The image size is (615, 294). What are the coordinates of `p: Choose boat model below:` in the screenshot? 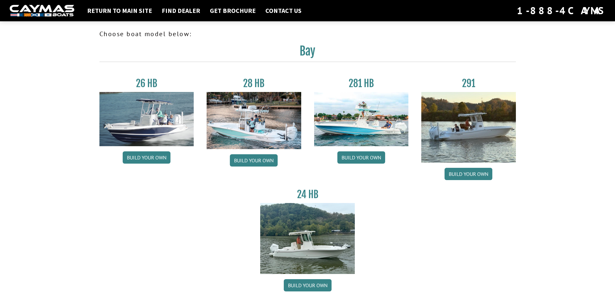 It's located at (308, 34).